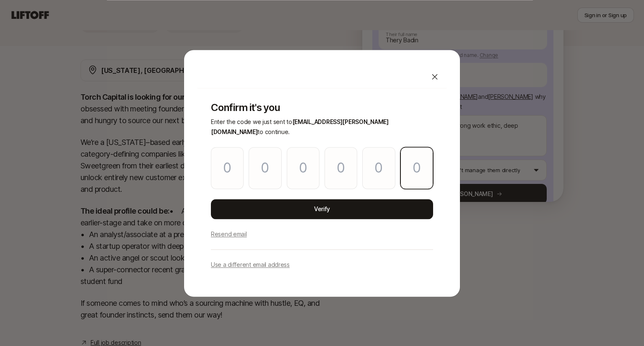 This screenshot has width=644, height=346. I want to click on button: Verify, so click(322, 209).